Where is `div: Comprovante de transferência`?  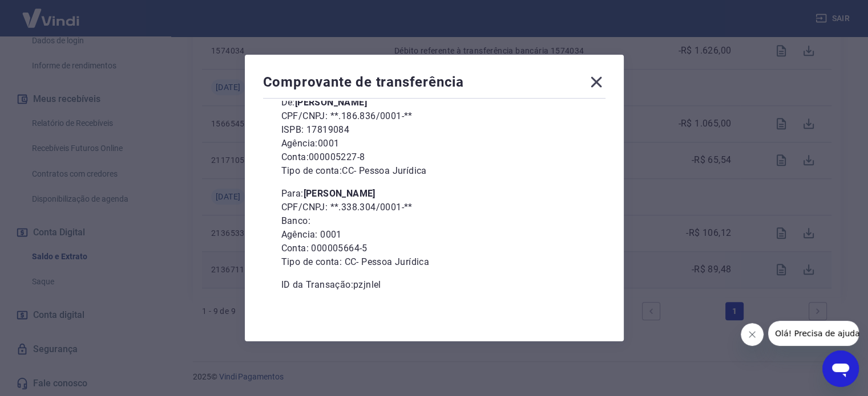 div: Comprovante de transferência is located at coordinates (434, 84).